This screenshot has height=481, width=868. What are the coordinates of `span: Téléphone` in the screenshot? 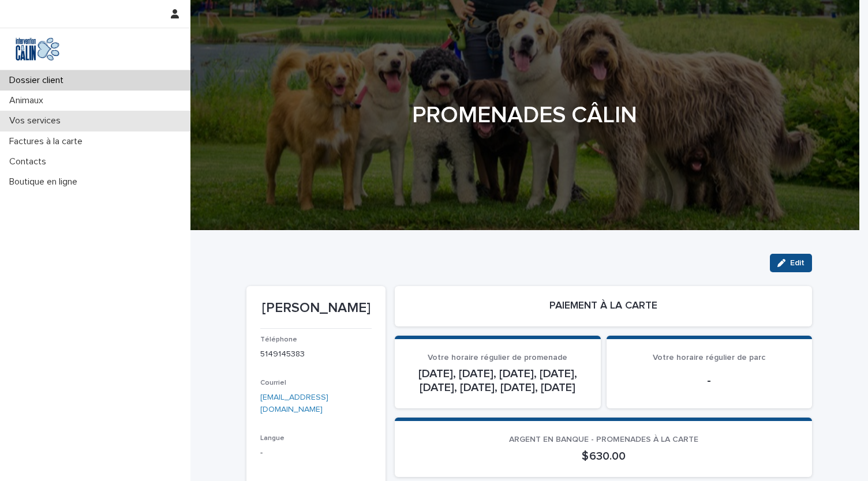 It's located at (279, 340).